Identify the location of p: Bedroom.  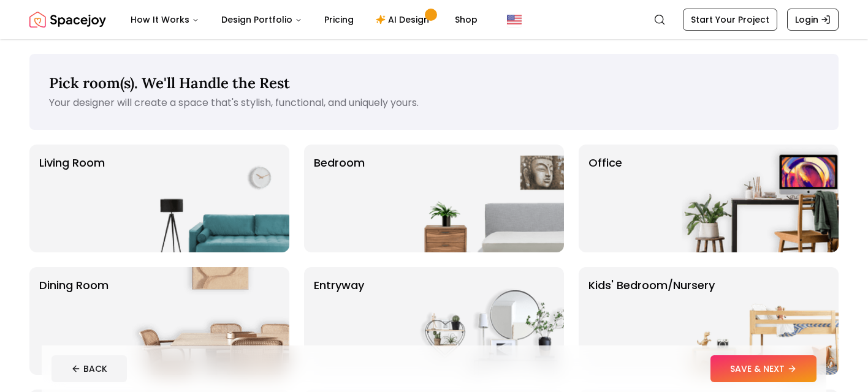
(339, 198).